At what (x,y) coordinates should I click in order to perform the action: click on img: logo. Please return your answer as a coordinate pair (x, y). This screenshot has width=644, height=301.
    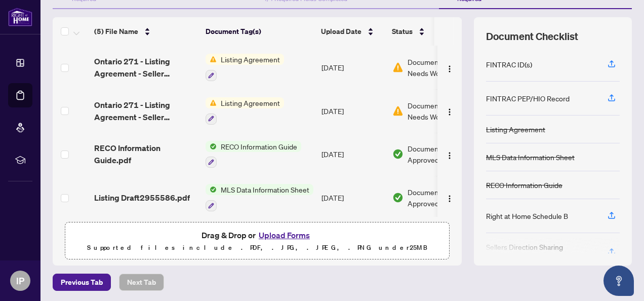
    Looking at the image, I should click on (20, 17).